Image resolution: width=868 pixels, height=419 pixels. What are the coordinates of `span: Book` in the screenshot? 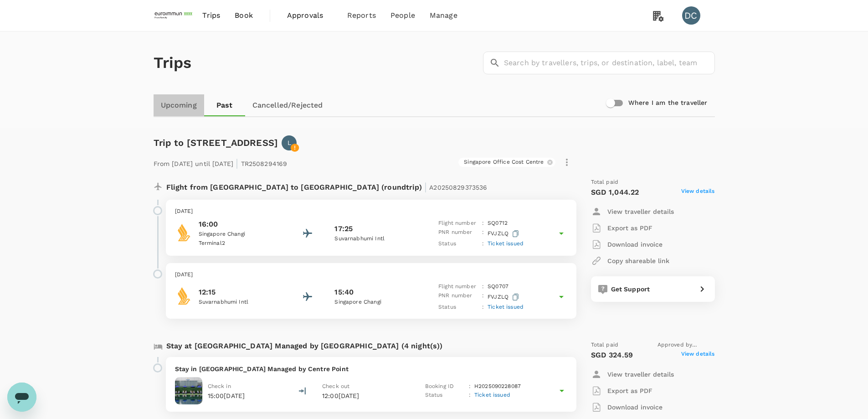 It's located at (244, 16).